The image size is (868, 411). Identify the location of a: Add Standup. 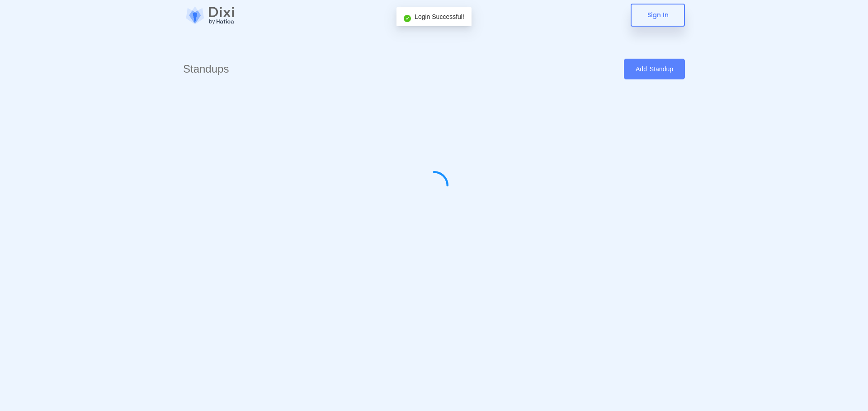
(654, 69).